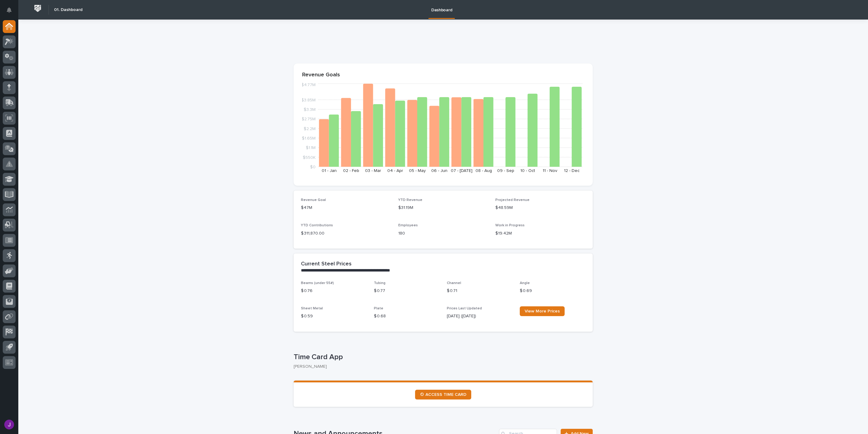 The image size is (868, 434). I want to click on text: 06 - Jun, so click(439, 170).